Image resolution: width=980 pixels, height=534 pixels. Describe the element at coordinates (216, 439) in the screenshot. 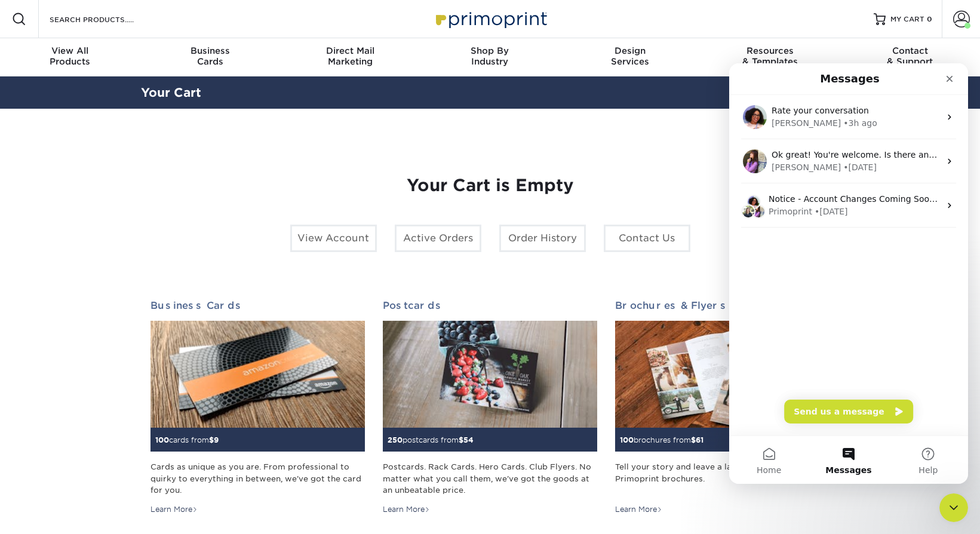

I see `span: 9` at that location.